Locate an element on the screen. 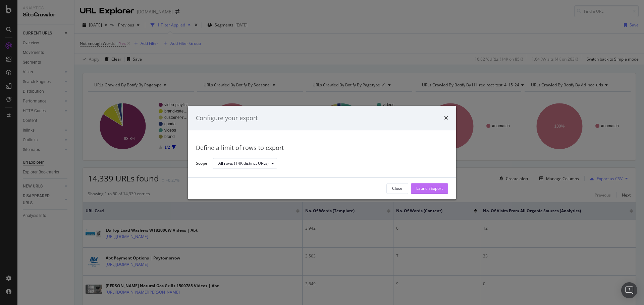 This screenshot has width=644, height=305. div: All rows (14K distinct URLs) is located at coordinates (244, 164).